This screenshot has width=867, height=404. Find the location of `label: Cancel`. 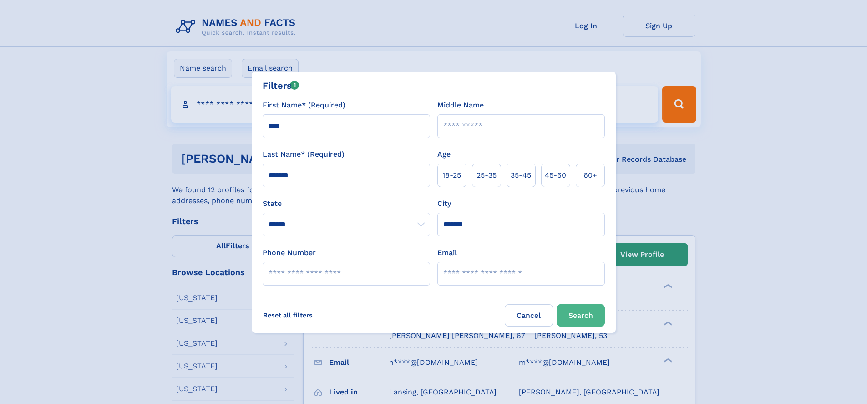

label: Cancel is located at coordinates (529, 315).